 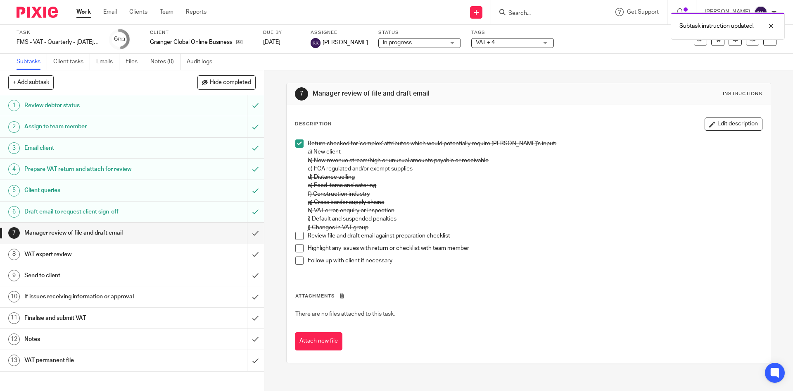 I want to click on span: There are no files attached to this task., so click(x=345, y=314).